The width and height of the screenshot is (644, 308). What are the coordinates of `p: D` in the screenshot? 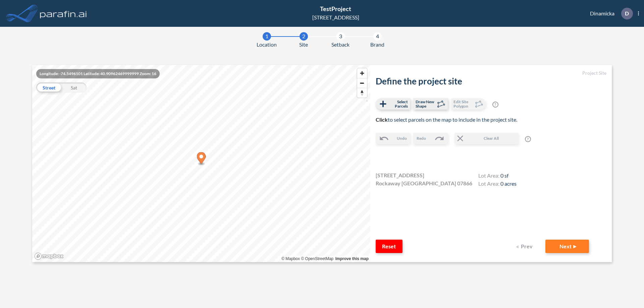 It's located at (627, 13).